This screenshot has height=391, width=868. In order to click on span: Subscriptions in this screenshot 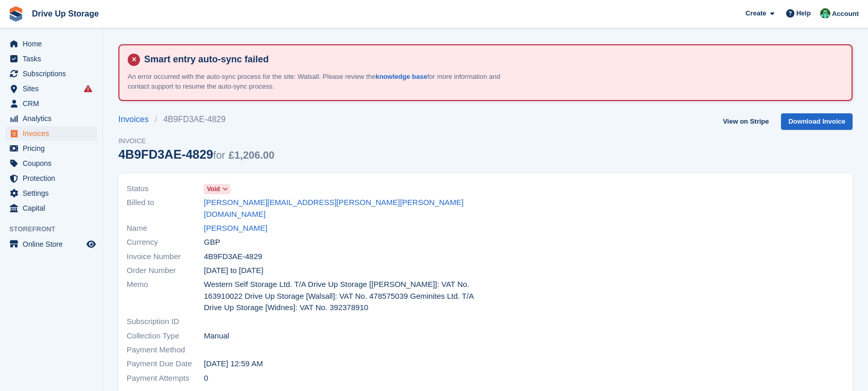, I will do `click(53, 74)`.